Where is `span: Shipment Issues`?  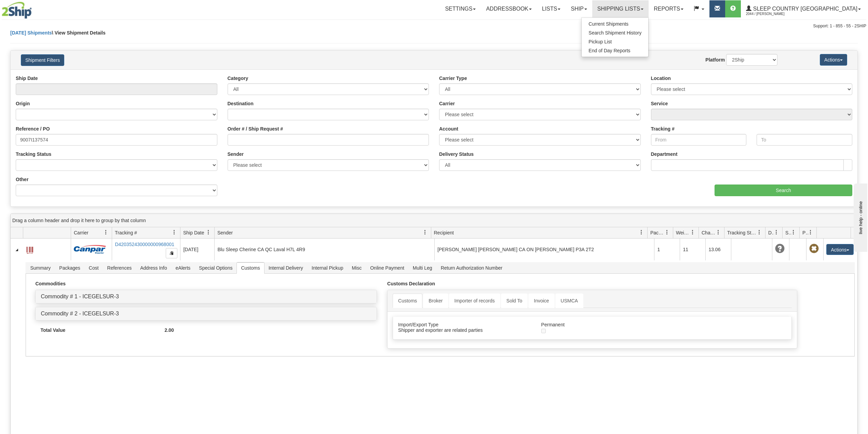
span: Shipment Issues is located at coordinates (788, 232).